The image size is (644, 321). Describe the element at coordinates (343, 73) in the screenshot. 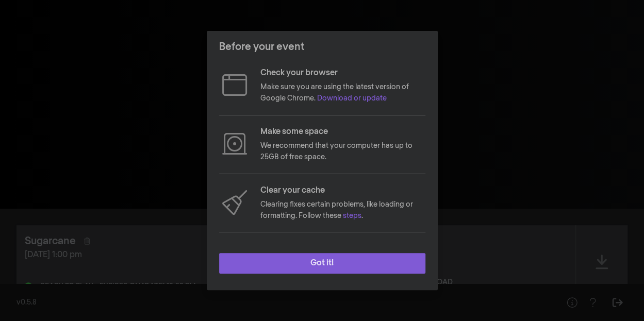

I see `p: Check your browser` at that location.